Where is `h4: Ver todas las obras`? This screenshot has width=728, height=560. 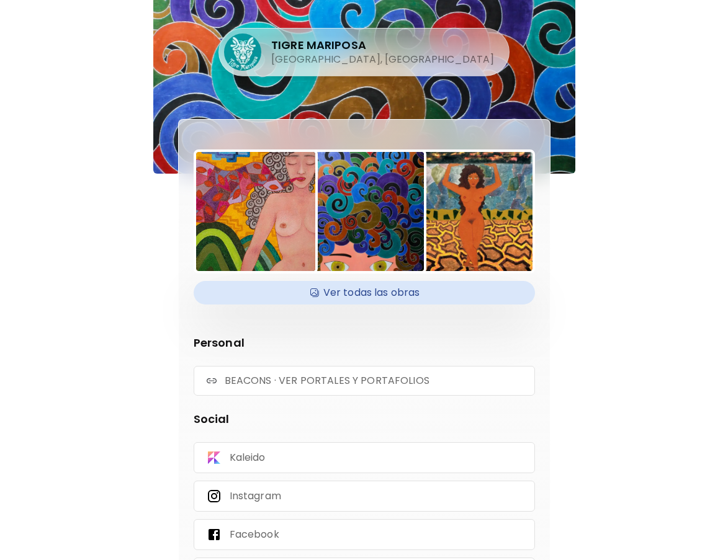
h4: Ver todas las obras is located at coordinates (364, 293).